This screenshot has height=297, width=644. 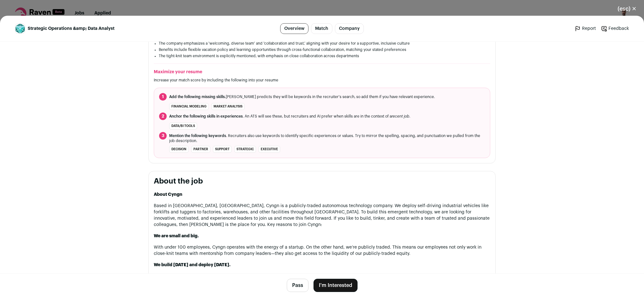 I want to click on span: 3, so click(x=163, y=136).